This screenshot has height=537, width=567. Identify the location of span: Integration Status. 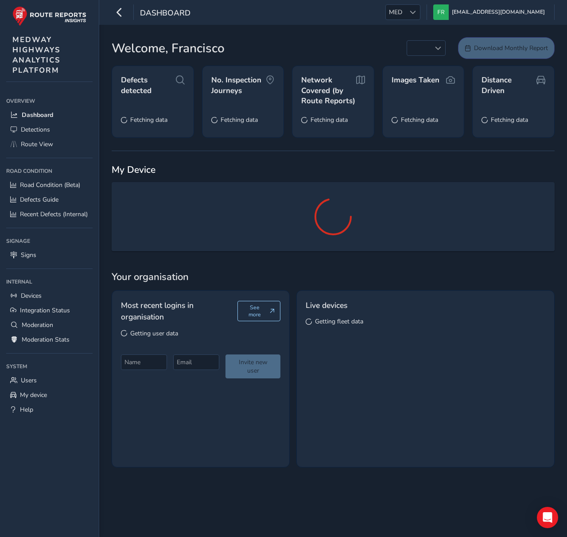
(45, 310).